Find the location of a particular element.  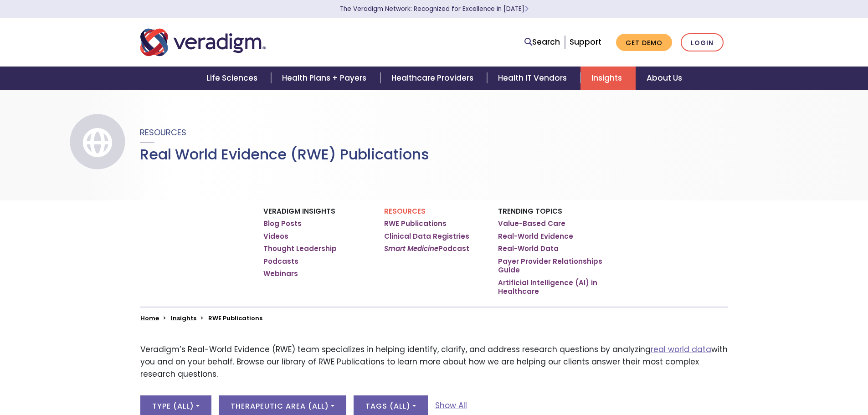

a: real world data is located at coordinates (681, 349).